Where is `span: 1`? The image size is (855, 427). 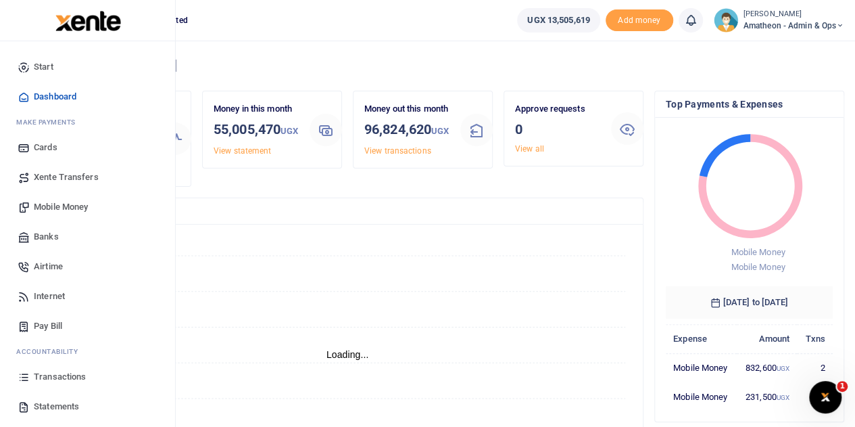
span: 1 is located at coordinates (843, 386).